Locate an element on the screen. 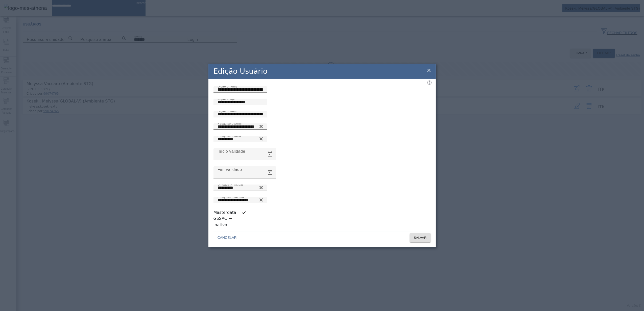 This screenshot has width=644, height=311. button: CANCELAR is located at coordinates (227, 238).